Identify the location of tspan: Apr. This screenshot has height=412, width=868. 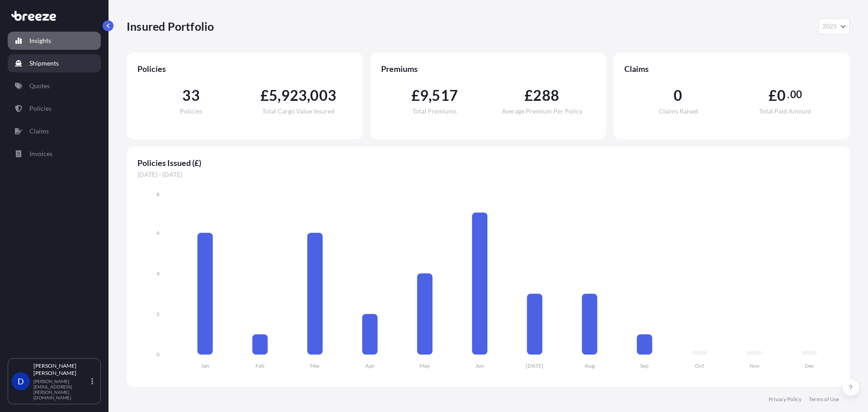
(370, 365).